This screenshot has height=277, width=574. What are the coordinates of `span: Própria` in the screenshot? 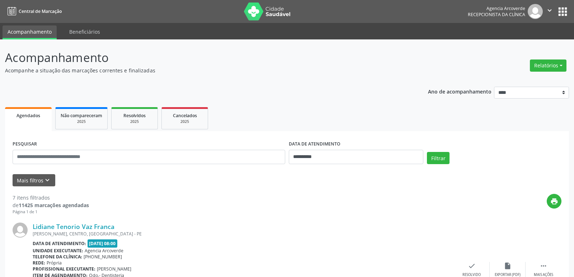 It's located at (54, 263).